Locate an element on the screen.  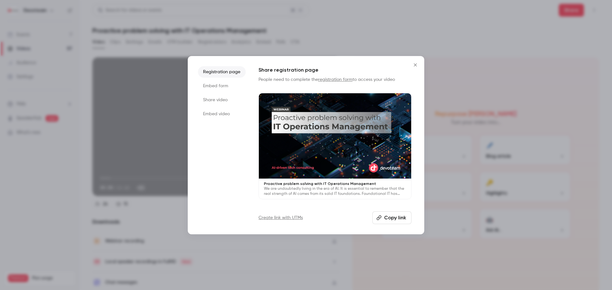
p: People need to complete the to access your video is located at coordinates (335, 80).